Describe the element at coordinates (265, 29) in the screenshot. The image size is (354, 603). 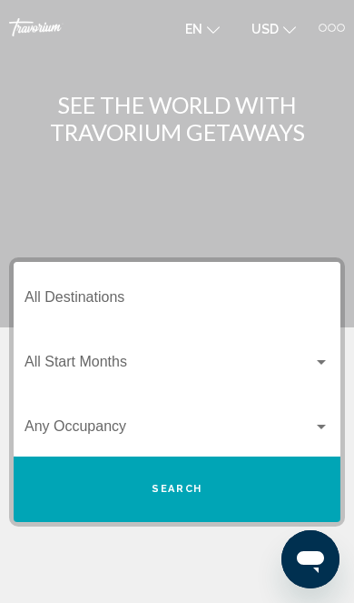
I see `span: USD` at that location.